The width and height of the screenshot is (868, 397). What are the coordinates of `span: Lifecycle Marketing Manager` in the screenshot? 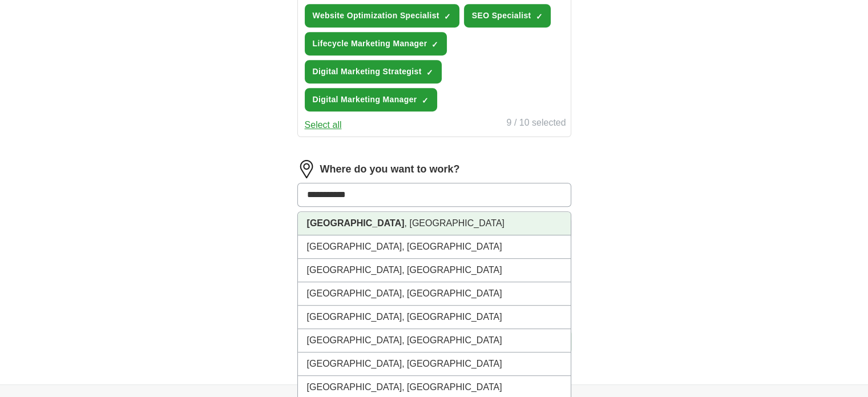 It's located at (370, 43).